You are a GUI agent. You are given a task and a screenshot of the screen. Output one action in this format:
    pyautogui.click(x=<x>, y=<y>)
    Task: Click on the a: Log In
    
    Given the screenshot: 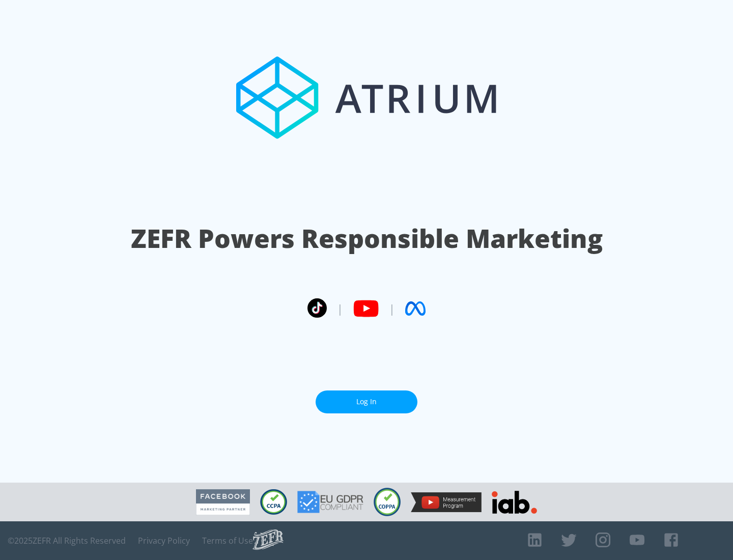 What is the action you would take?
    pyautogui.click(x=367, y=402)
    